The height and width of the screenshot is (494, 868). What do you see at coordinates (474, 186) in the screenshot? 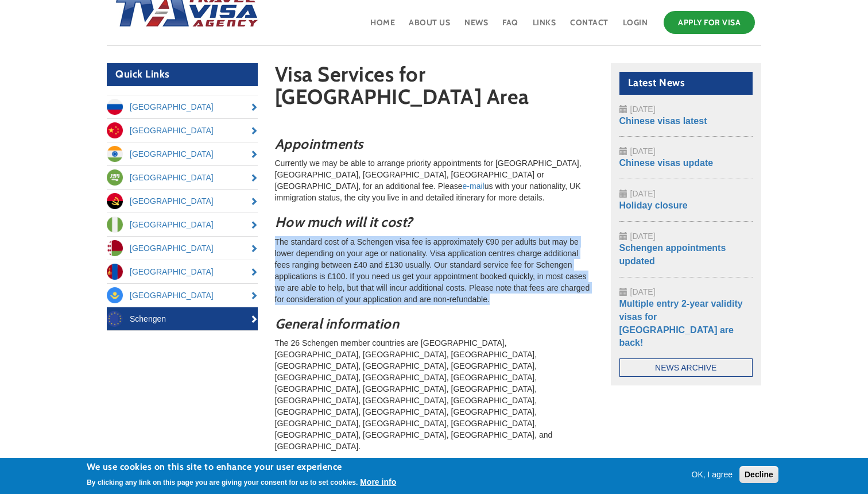
I see `a: e-mail` at bounding box center [474, 186].